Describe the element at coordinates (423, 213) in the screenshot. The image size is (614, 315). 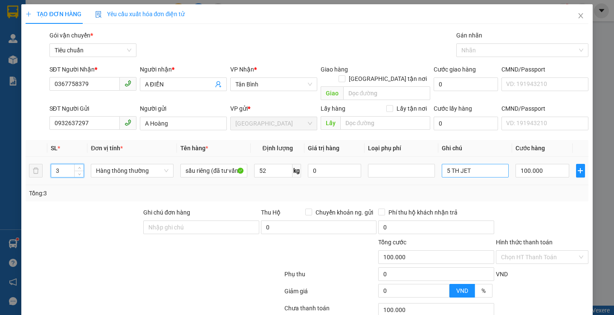
I see `span: Phí thu hộ khách nhận trả` at that location.